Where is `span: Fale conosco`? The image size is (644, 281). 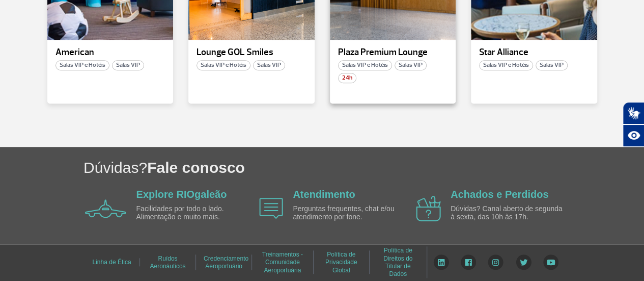
span: Fale conosco is located at coordinates (196, 167).